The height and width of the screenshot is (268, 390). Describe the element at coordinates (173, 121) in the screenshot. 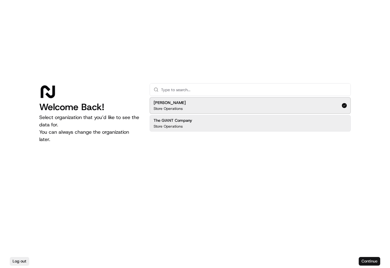

I see `h2: The GIANT Company` at that location.